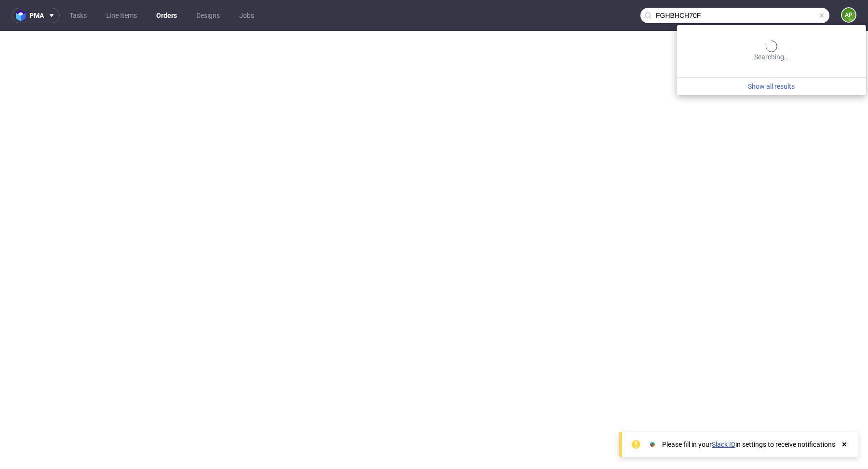  Describe the element at coordinates (35, 15) in the screenshot. I see `button: pma` at that location.